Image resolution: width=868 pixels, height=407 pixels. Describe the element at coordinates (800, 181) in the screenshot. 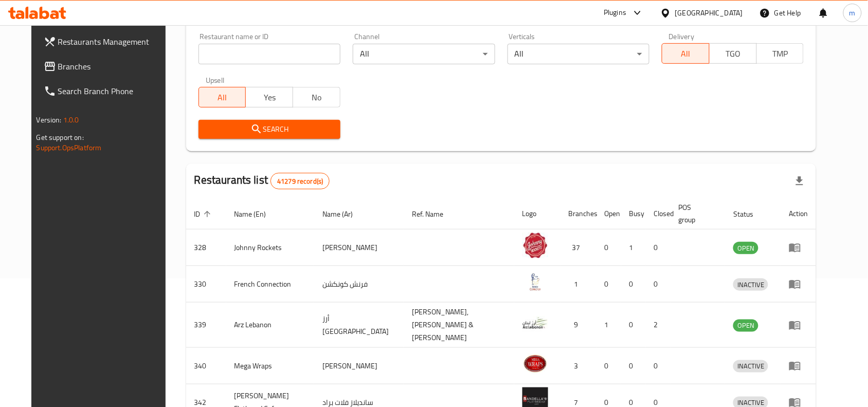

I see `div: Export file` at that location.